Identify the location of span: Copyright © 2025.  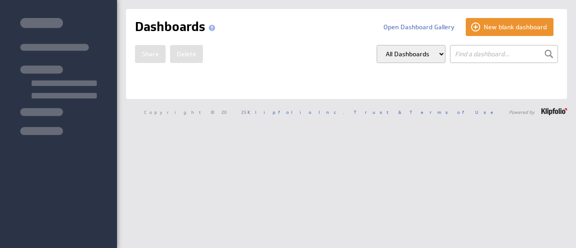
(244, 112).